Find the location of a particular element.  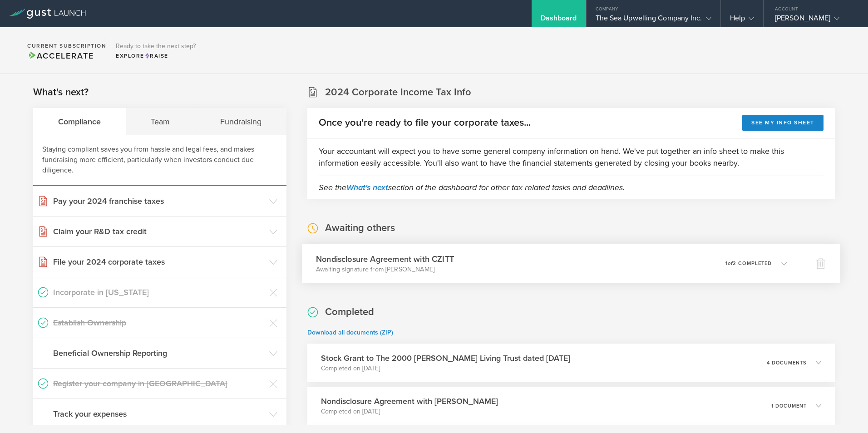

div: Fundraising is located at coordinates (241, 122).